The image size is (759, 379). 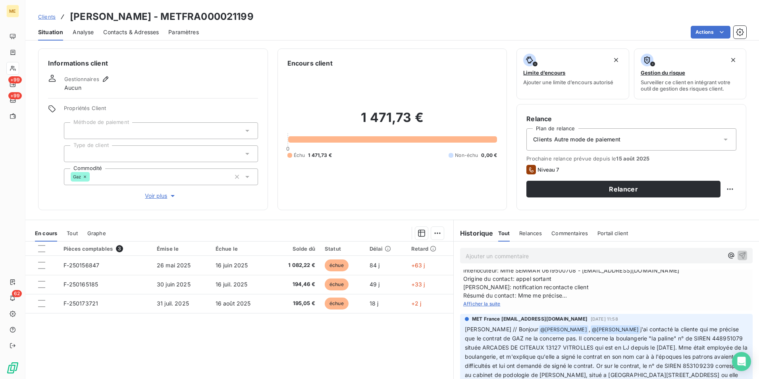 What do you see at coordinates (633, 158) in the screenshot?
I see `span: 15 août 2025` at bounding box center [633, 158].